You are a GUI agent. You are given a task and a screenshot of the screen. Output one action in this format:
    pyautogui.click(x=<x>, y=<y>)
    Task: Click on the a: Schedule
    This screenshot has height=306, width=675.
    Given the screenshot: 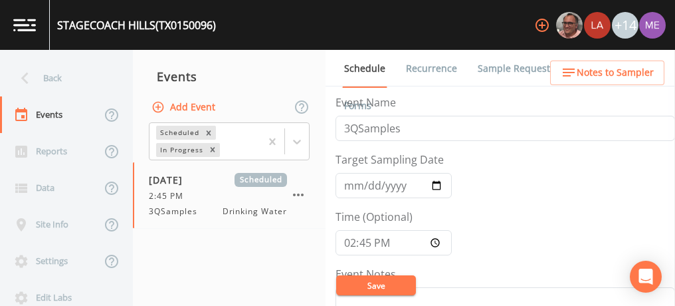 What is the action you would take?
    pyautogui.click(x=365, y=68)
    